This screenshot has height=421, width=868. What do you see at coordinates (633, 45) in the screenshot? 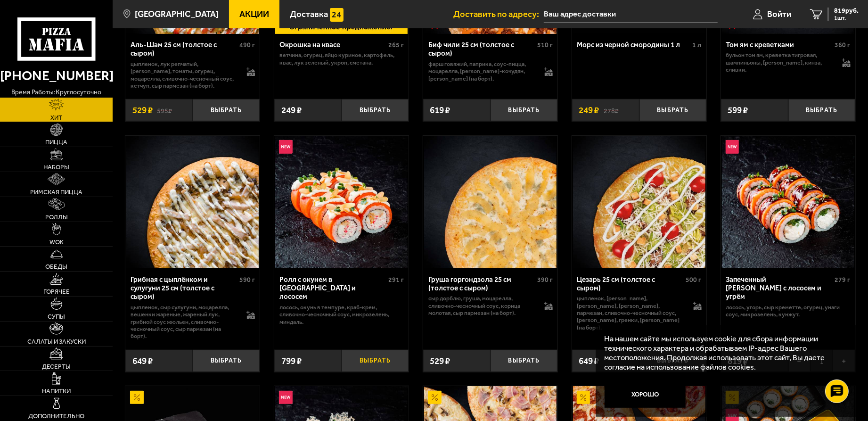
I see `div: Морс из черной смородины 1 л` at bounding box center [633, 45].